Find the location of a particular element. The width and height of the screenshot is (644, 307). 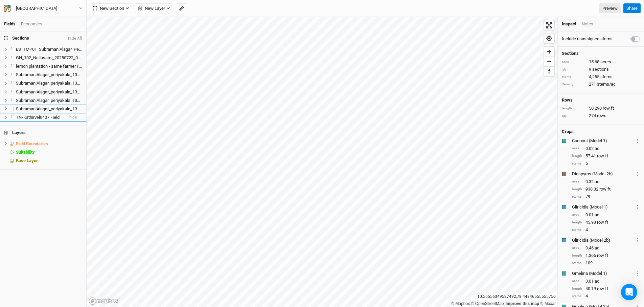

div: 4,255 is located at coordinates (601, 77).